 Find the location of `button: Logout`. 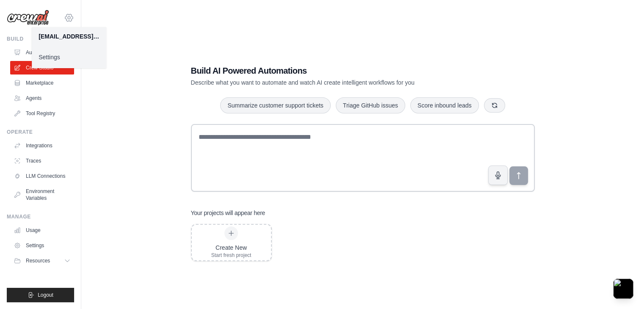

button: Logout is located at coordinates (40, 295).